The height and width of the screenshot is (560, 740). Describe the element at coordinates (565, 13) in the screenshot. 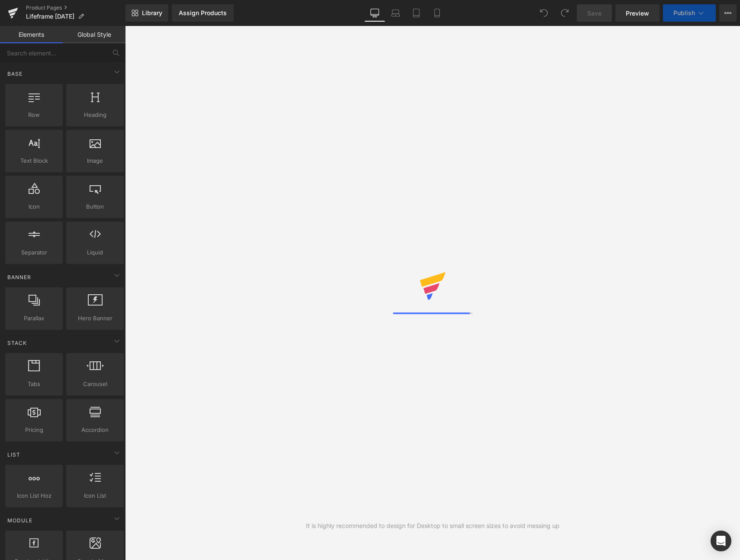

I see `button: Redo` at that location.